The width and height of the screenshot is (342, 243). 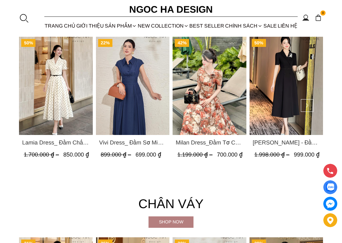 What do you see at coordinates (286, 142) in the screenshot?
I see `a: Link to Irene Dress - Đầm Vest Dáng Xòe Kèm Đai D713` at bounding box center [286, 142].